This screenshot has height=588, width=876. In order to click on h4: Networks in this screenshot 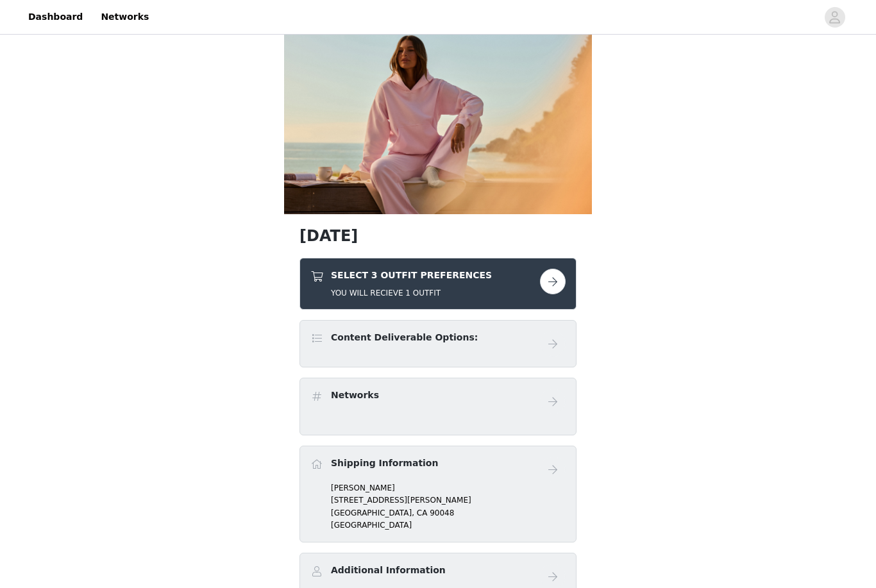, I will do `click(354, 395)`.